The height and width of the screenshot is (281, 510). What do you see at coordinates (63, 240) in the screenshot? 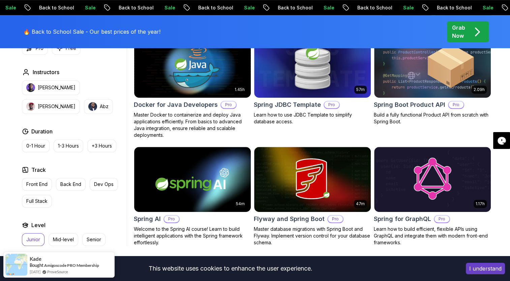
I see `p: Mid-level` at bounding box center [63, 240].